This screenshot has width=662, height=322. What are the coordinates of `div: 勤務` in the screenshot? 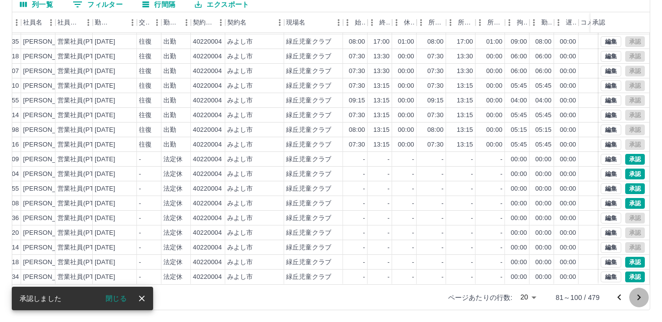 It's located at (542, 23).